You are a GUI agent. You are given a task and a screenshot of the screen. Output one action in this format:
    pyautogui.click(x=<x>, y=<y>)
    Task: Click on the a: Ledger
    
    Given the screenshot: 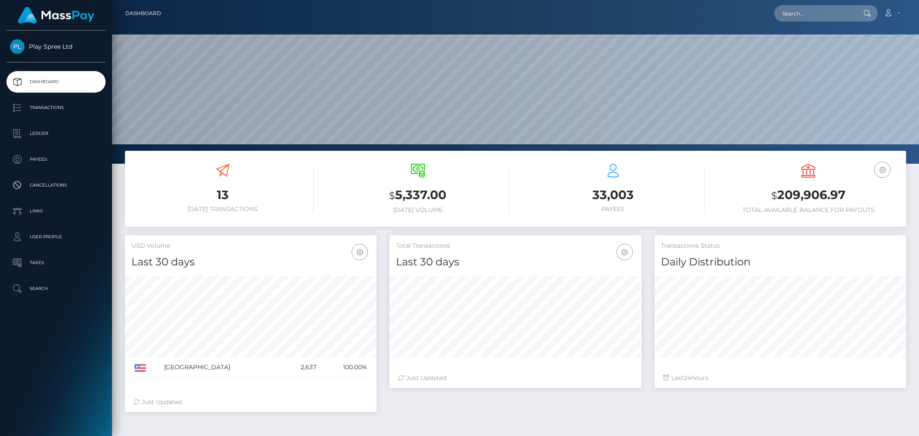 What is the action you would take?
    pyautogui.click(x=56, y=134)
    